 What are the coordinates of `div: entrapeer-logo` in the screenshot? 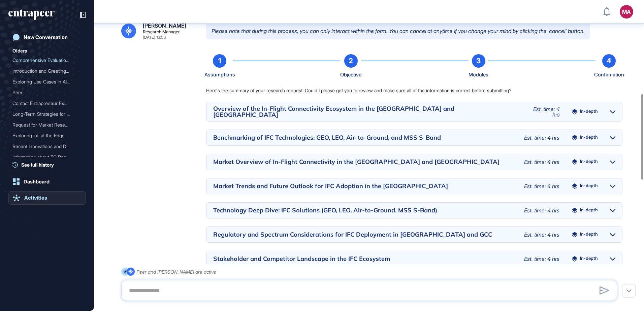 It's located at (31, 15).